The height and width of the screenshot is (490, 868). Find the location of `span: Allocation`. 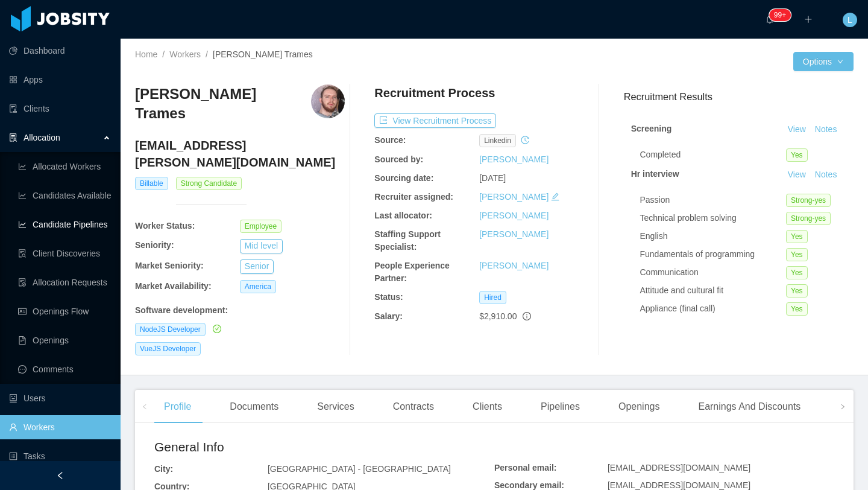

span: Allocation is located at coordinates (42, 138).